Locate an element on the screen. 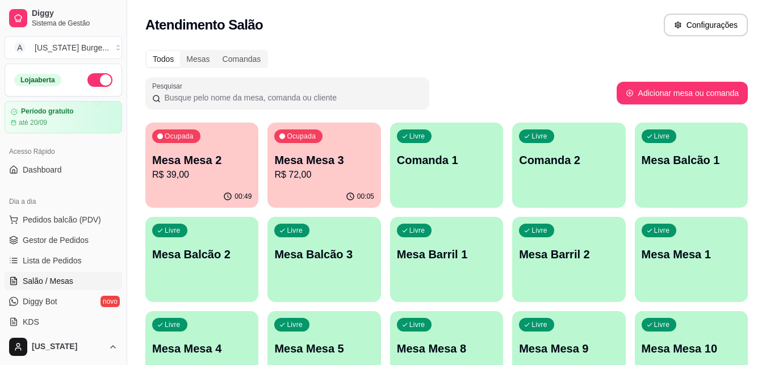 The width and height of the screenshot is (766, 365). p: Mesa Balcão 1 is located at coordinates (691, 160).